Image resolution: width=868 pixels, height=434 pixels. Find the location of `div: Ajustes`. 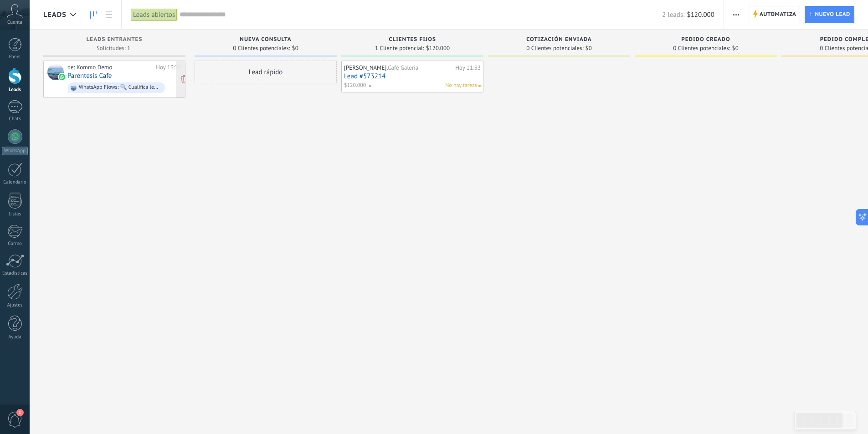

div: Ajustes is located at coordinates (15, 306).